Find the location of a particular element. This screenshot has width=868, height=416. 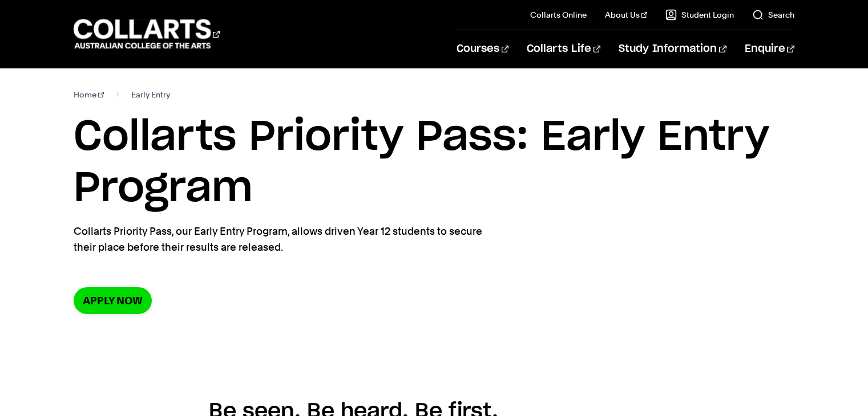

a: Apply now is located at coordinates (112, 301).